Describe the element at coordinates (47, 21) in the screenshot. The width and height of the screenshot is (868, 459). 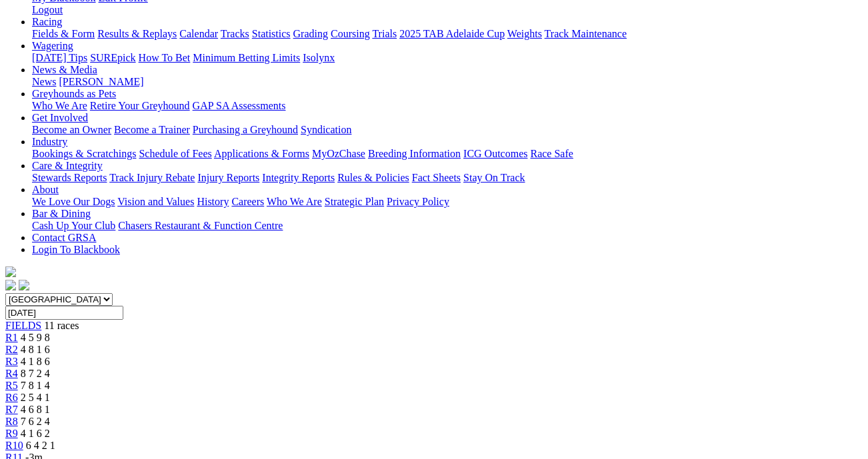
I see `a: Racing` at that location.